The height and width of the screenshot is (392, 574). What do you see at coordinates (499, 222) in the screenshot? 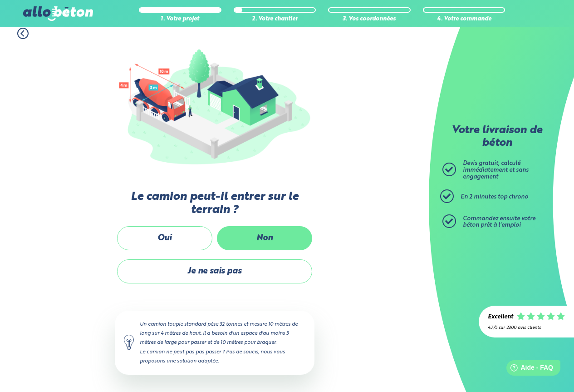
I see `span: Commandez ensuite votre béton prêt à l'emploi` at bounding box center [499, 222].